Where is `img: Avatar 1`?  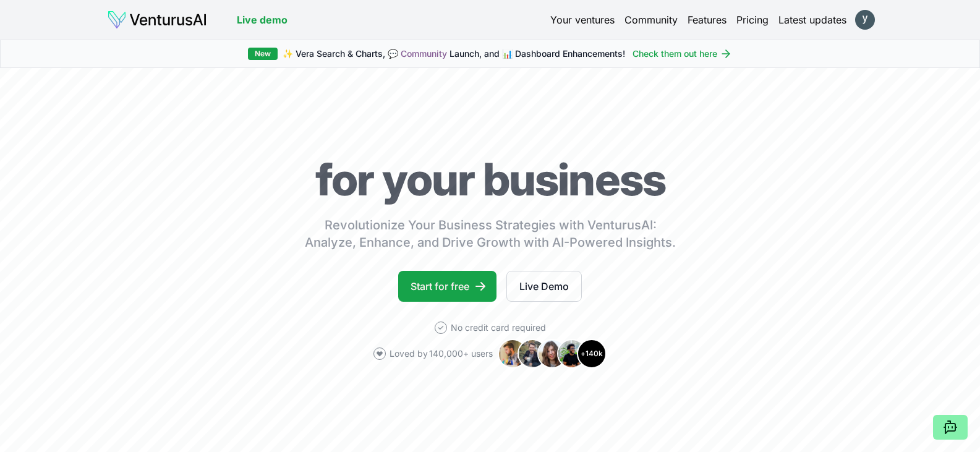
img: Avatar 1 is located at coordinates (513, 354).